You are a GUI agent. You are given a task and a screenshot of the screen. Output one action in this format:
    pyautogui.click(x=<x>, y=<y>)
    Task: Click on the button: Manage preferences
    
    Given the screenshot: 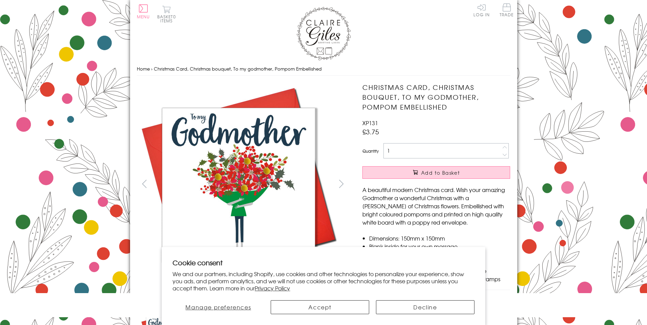 What is the action you would take?
    pyautogui.click(x=218, y=307)
    